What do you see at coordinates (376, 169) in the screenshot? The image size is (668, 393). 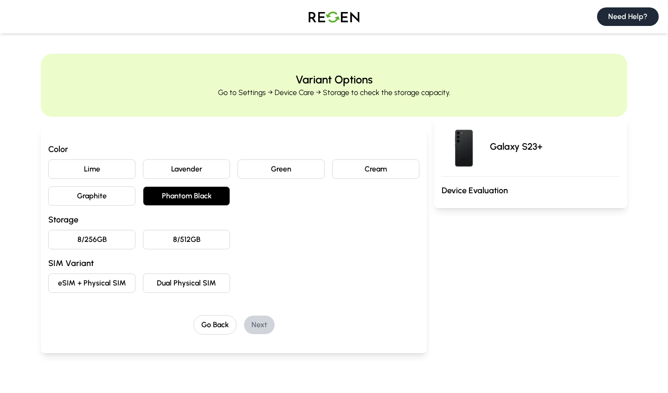 I see `button: Cream` at bounding box center [376, 169].